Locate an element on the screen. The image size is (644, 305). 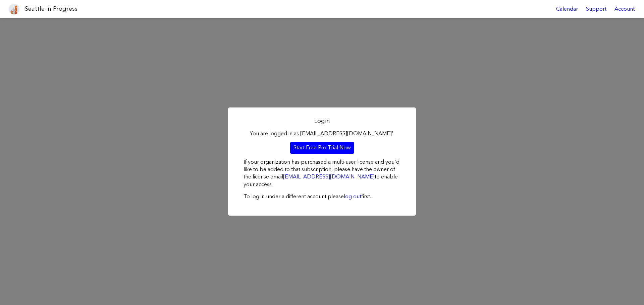
h1: Seattle in Progress is located at coordinates (51, 9).